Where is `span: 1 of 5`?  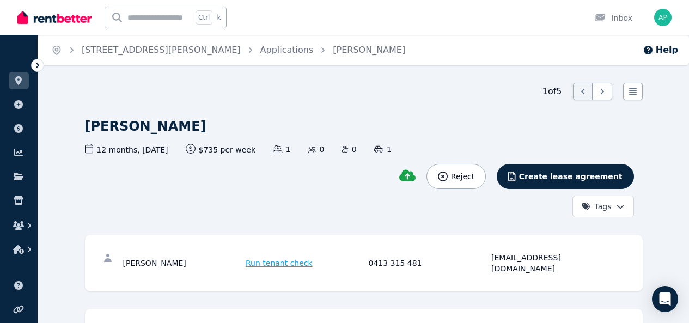 span: 1 of 5 is located at coordinates (553, 92).